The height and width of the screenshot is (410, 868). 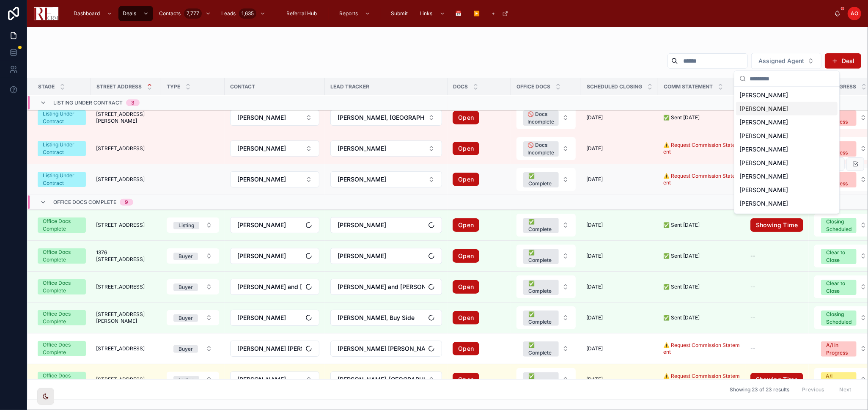 I want to click on span: Dashboard, so click(x=87, y=14).